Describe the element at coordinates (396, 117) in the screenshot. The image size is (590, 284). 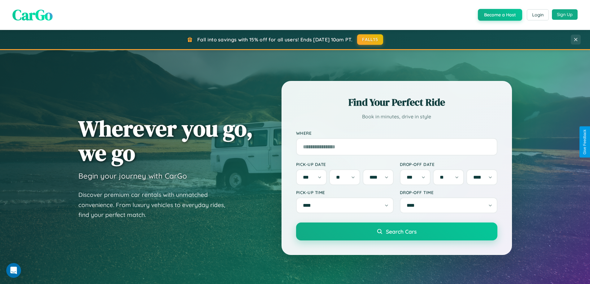
I see `p: Book in minutes, drive in style` at that location.